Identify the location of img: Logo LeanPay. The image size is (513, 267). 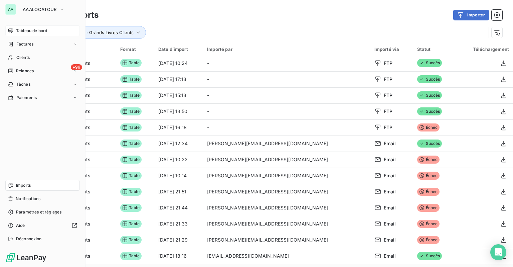
(26, 257).